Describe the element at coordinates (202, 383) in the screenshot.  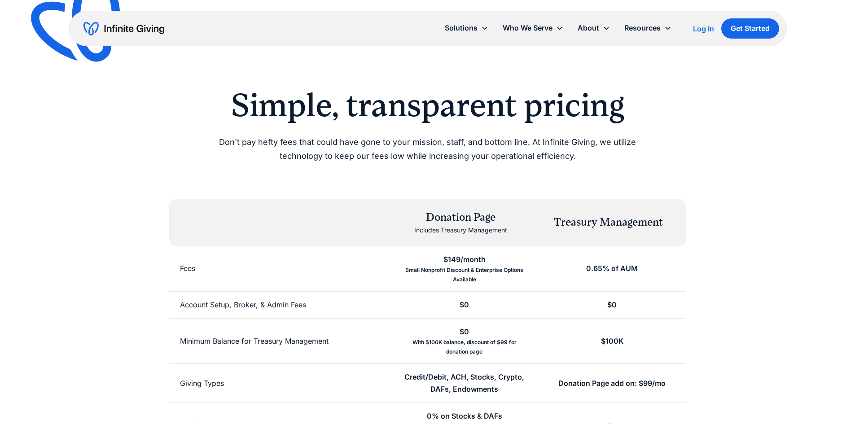
I see `div: Giving Types` at that location.